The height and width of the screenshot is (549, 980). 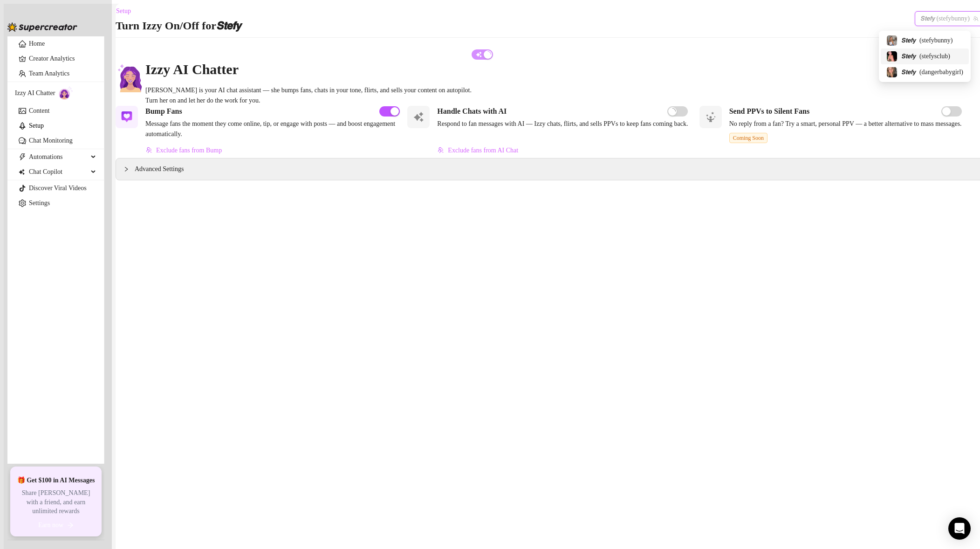 I want to click on h5: Bump Fans, so click(x=163, y=111).